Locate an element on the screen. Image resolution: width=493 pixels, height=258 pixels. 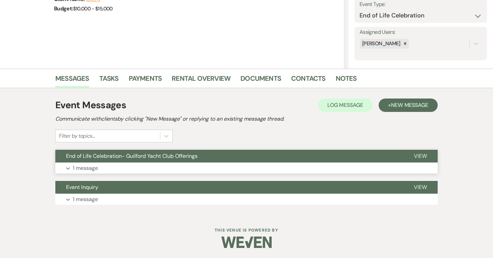
div: Filter by topics... is located at coordinates (77, 136).